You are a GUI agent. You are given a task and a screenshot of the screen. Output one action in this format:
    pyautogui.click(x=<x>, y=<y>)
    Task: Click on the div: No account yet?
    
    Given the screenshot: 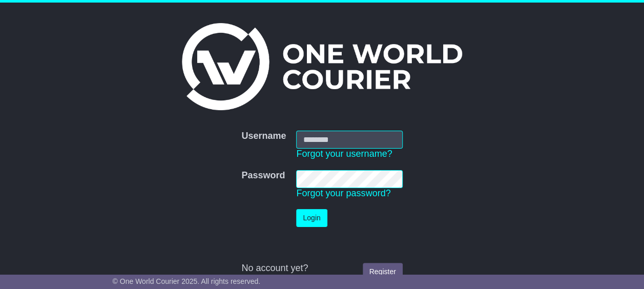 What is the action you would take?
    pyautogui.click(x=322, y=268)
    